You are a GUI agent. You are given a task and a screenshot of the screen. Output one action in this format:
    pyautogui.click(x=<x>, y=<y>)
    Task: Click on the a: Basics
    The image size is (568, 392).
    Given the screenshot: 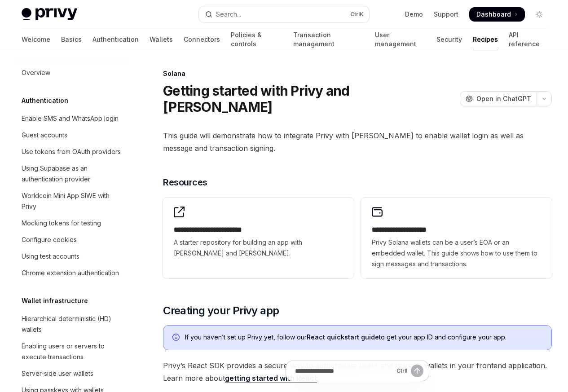 What is the action you would take?
    pyautogui.click(x=71, y=39)
    